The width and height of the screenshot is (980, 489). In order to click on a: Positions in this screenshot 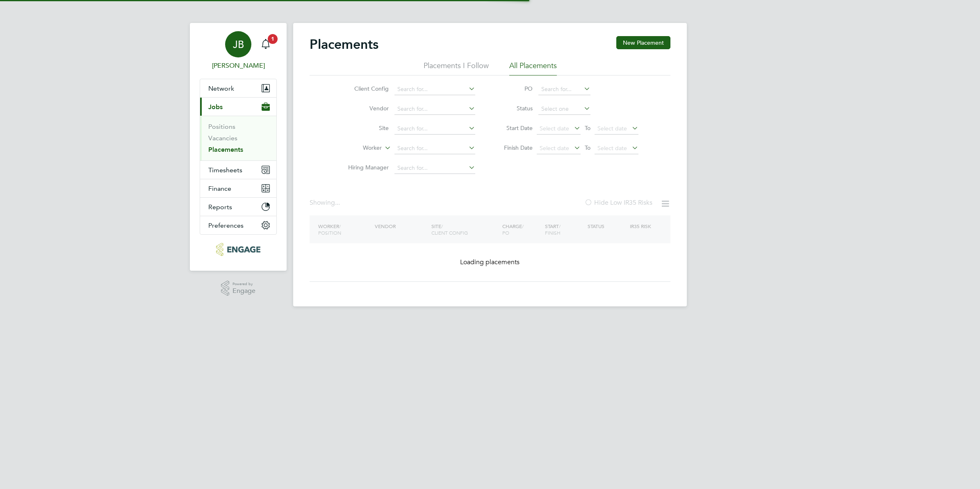, I will do `click(222, 126)`.